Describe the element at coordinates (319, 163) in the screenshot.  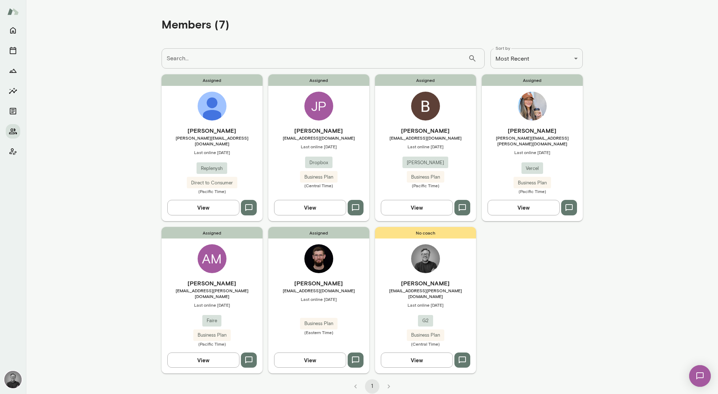
I see `span: Dropbox` at that location.